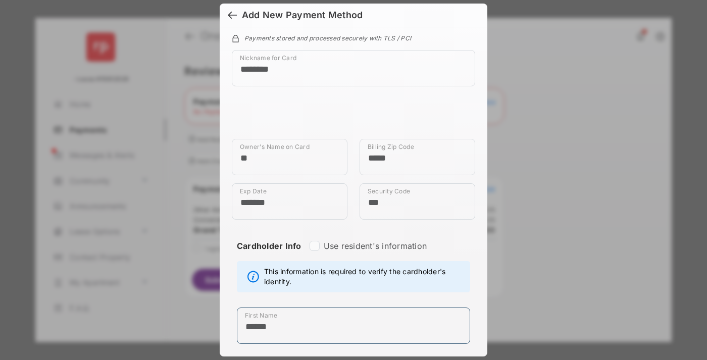 This screenshot has height=360, width=707. Describe the element at coordinates (353, 37) in the screenshot. I see `div: Payments stored and processed securely with TLS / PCI` at that location.